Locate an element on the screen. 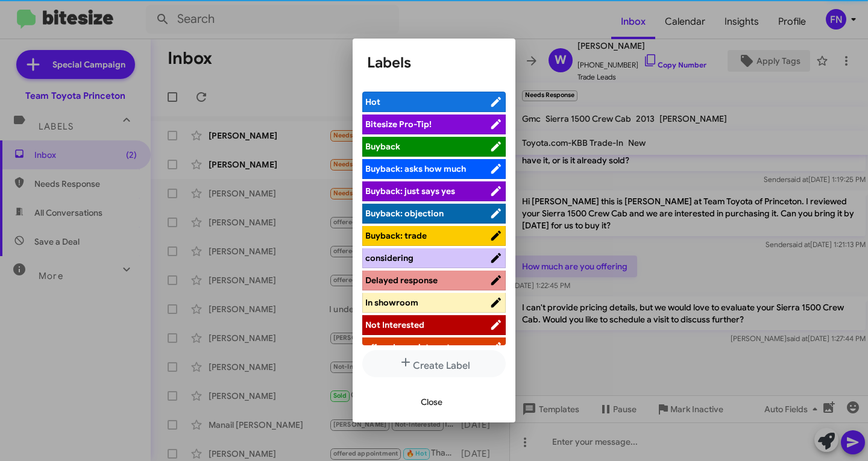  span: considering is located at coordinates (390, 258).